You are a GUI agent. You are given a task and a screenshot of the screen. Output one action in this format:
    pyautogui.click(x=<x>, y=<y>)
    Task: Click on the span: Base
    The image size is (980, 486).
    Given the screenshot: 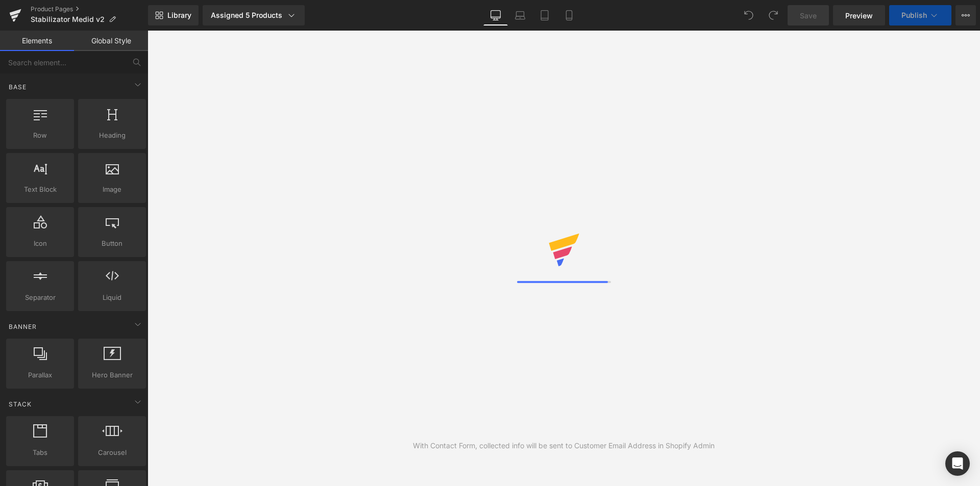 What is the action you would take?
    pyautogui.click(x=18, y=87)
    